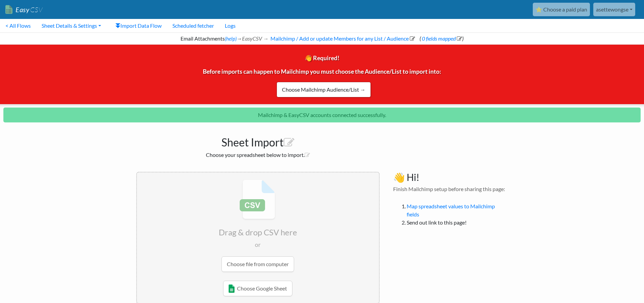 This screenshot has height=303, width=644. What do you see at coordinates (342, 39) in the screenshot?
I see `a: Mailchimp / Add or update Members for any List / Audience` at bounding box center [342, 39].